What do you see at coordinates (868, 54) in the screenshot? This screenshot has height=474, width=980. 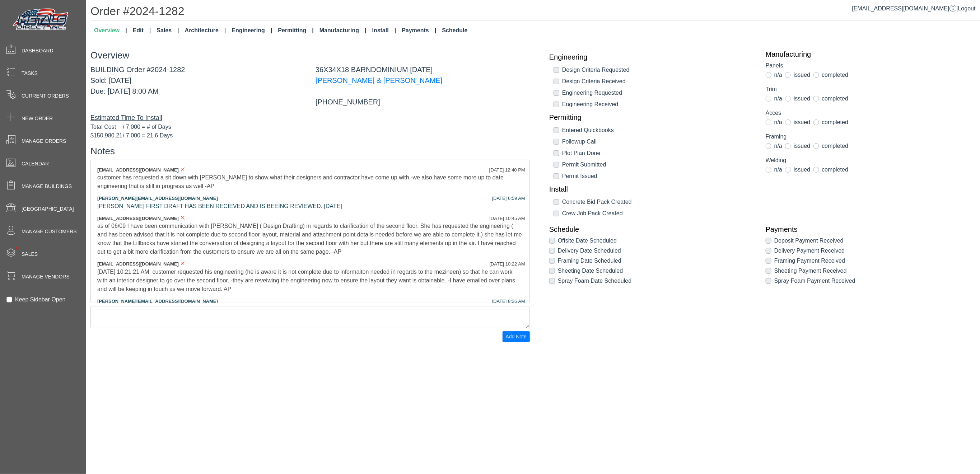 I see `h5: Manufacturing` at bounding box center [868, 54].